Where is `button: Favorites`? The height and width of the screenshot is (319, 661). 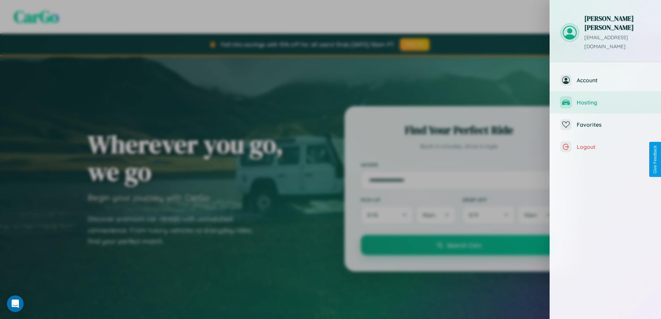 button: Favorites is located at coordinates (605, 125).